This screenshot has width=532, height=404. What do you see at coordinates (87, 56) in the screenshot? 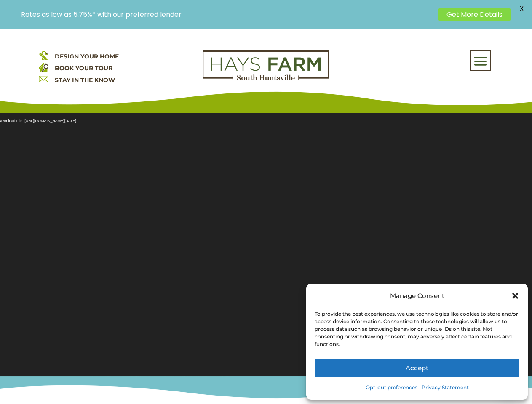
I see `a: DESIGN YOUR HOME` at bounding box center [87, 56].